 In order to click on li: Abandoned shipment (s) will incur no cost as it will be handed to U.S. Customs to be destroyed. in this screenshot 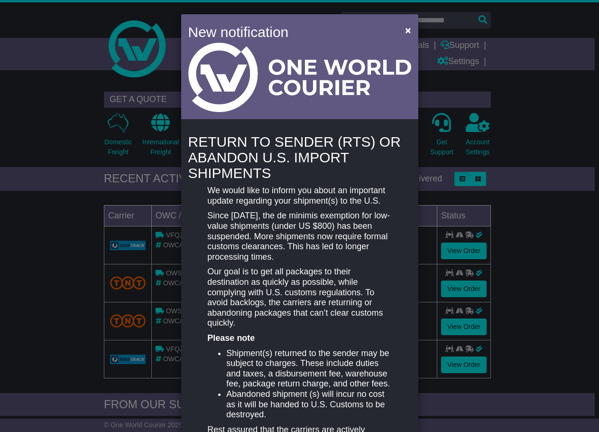, I will do `click(309, 404)`.